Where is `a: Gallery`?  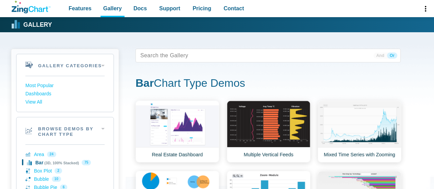 a: Gallery is located at coordinates (32, 25).